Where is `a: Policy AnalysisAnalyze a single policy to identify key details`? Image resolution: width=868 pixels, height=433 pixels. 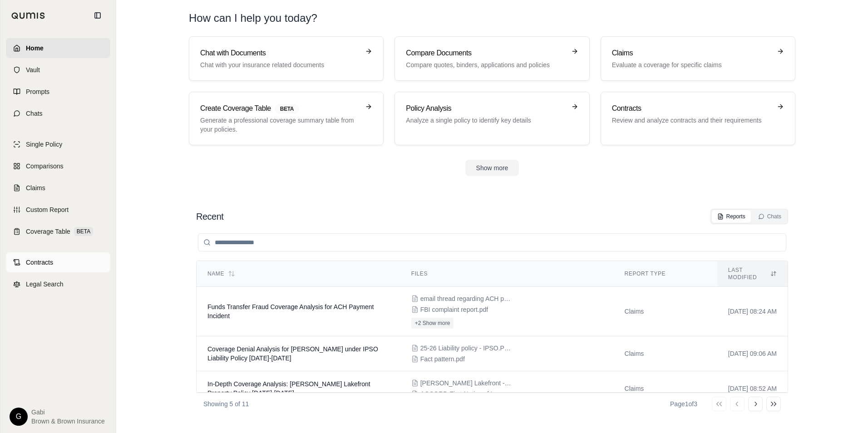 a: Policy AnalysisAnalyze a single policy to identify key details is located at coordinates (492, 119).